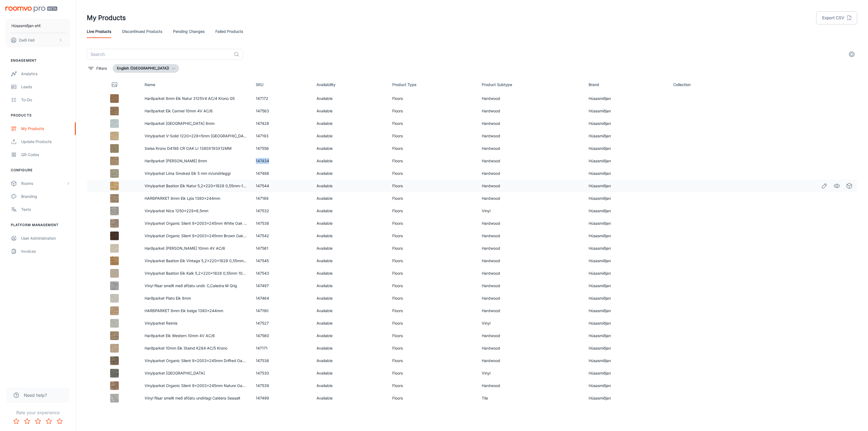 The width and height of the screenshot is (868, 431). Describe the element at coordinates (203, 260) in the screenshot. I see `a: Vinylparket Bastion Eik Vintage 5,2x220x1828 0,55mm10351273` at that location.